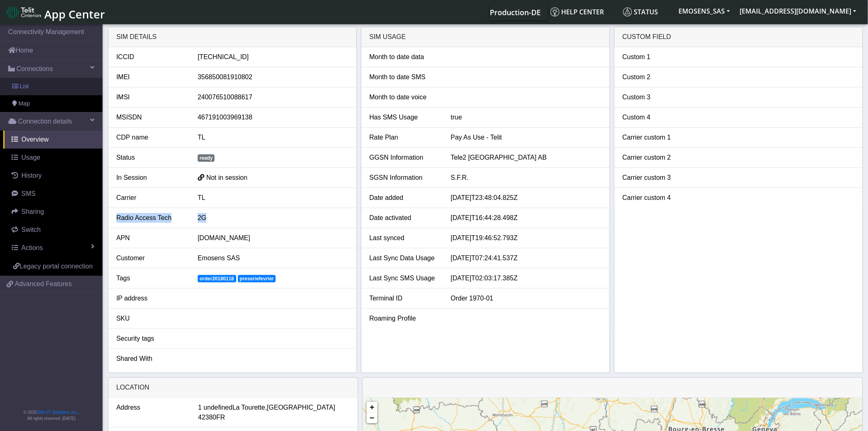  I want to click on span: 1 undefined, so click(216, 408).